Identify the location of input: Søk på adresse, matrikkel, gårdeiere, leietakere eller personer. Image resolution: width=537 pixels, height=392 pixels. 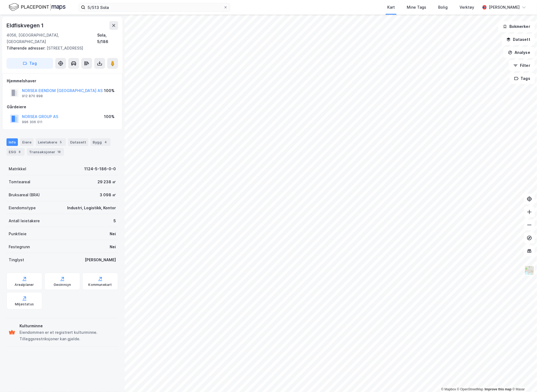
(154, 8).